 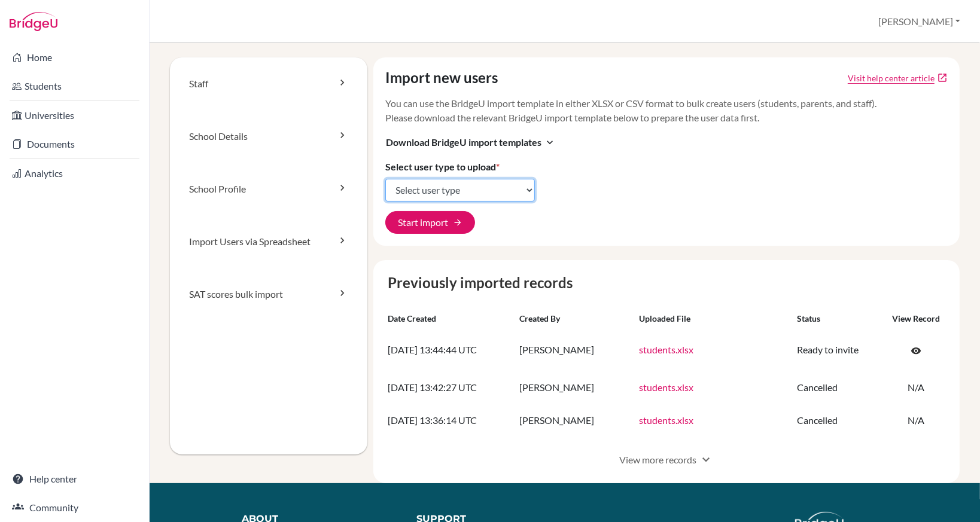 I want to click on a: SAT scores bulk import, so click(x=268, y=294).